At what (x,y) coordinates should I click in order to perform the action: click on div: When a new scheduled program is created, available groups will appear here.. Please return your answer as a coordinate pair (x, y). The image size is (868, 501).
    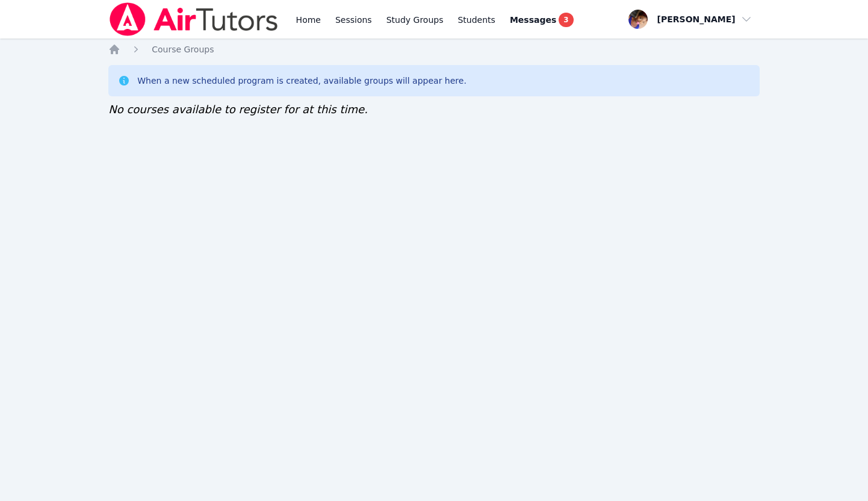
    Looking at the image, I should click on (302, 81).